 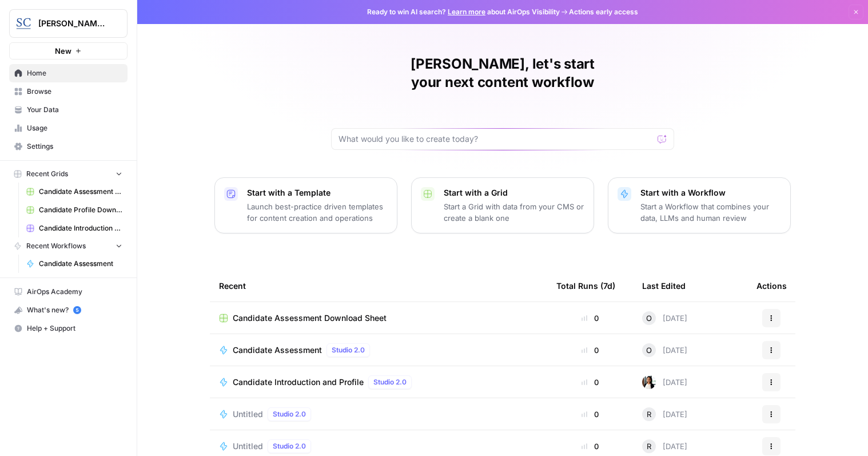 What do you see at coordinates (496, 139) in the screenshot?
I see `input: What would you like to create today?` at bounding box center [496, 139].